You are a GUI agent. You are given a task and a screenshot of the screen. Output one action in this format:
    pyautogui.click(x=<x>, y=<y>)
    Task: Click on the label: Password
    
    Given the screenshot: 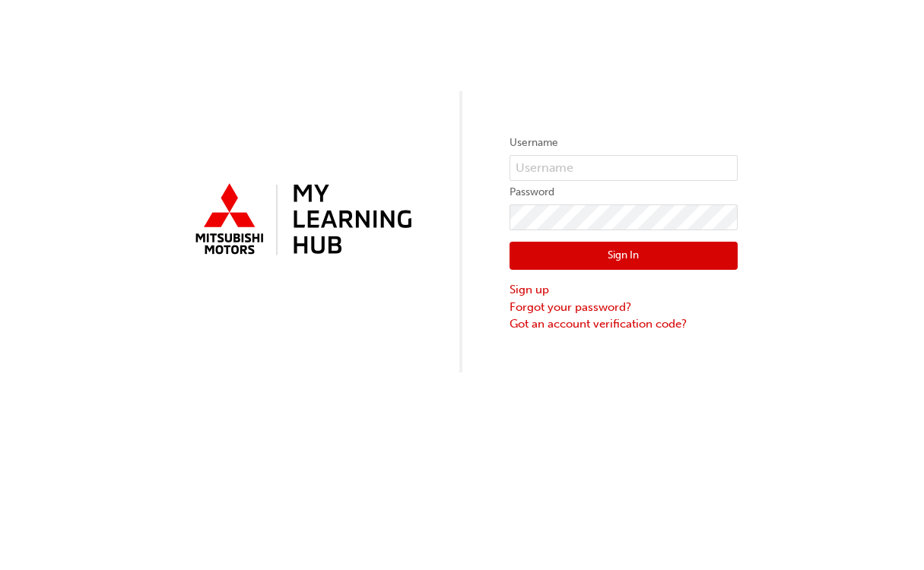 What is the action you would take?
    pyautogui.click(x=623, y=192)
    